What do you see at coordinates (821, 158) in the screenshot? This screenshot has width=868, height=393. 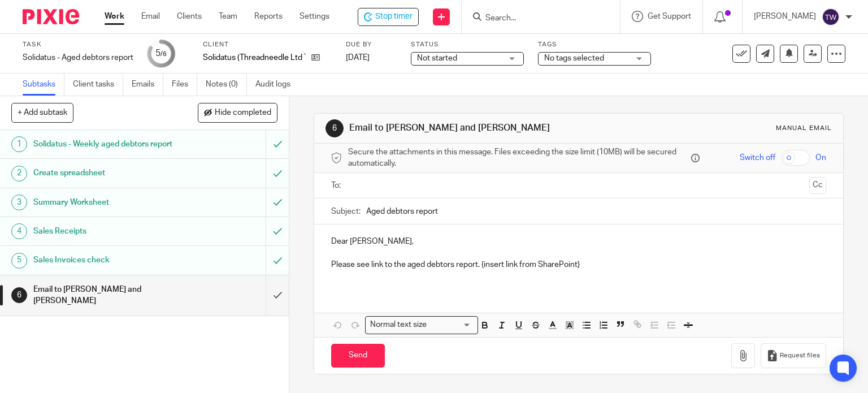 I see `span: On` at bounding box center [821, 158].